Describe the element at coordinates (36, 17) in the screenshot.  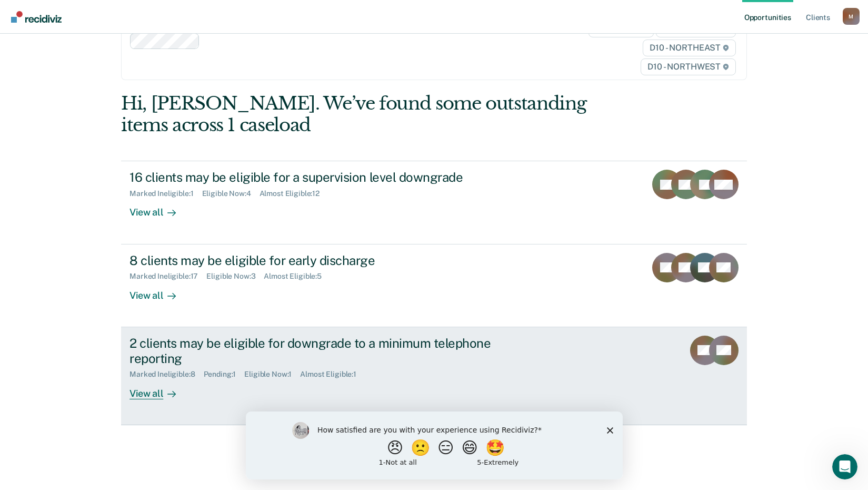
I see `img: Recidiviz` at that location.